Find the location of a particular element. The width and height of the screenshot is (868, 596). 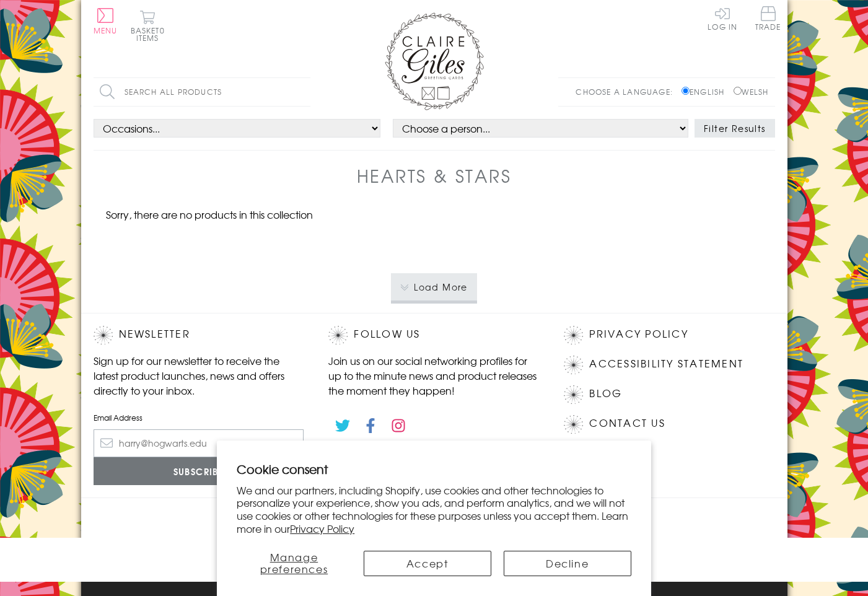

h2: Newsletter is located at coordinates (199, 335).